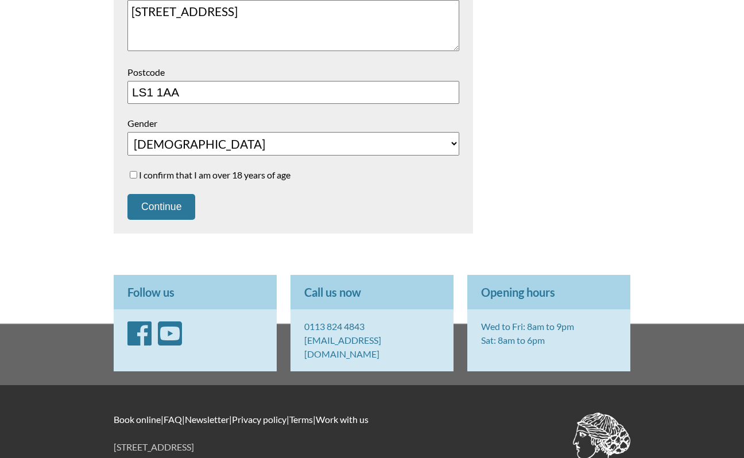 This screenshot has width=744, height=458. Describe the element at coordinates (334, 326) in the screenshot. I see `a: 0113 824 4843` at that location.